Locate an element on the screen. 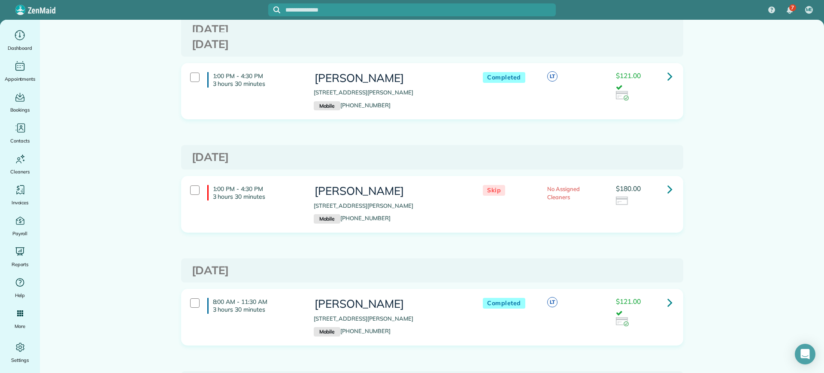  span: Appointments is located at coordinates (20, 79).